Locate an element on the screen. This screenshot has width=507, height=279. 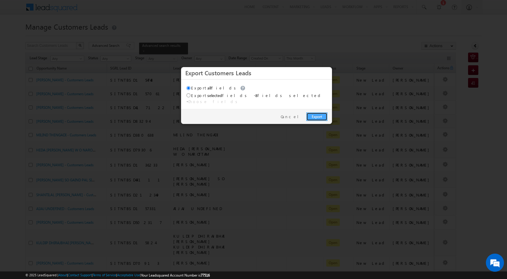
a: Contact Support is located at coordinates (80, 275).